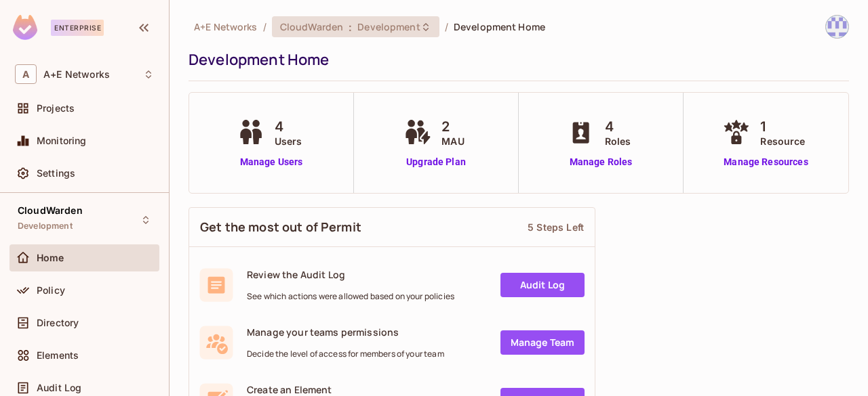 The width and height of the screenshot is (868, 396). Describe the element at coordinates (354, 389) in the screenshot. I see `span: Create an Element` at that location.